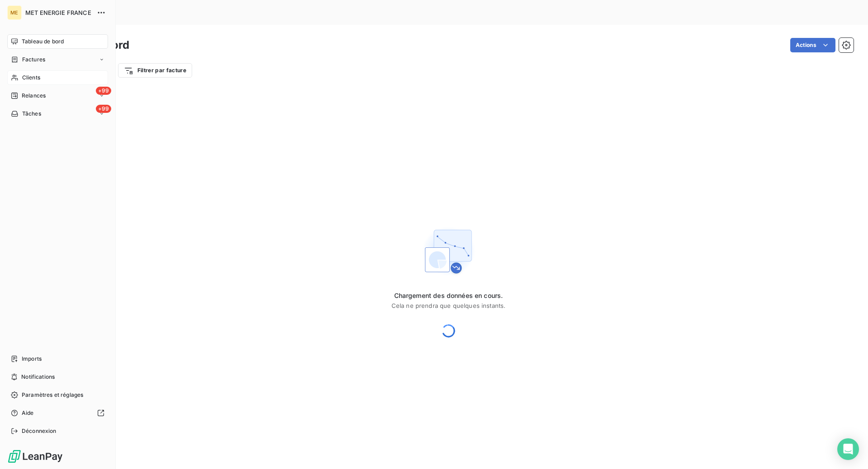  What do you see at coordinates (449, 296) in the screenshot?
I see `span: Chargement des données en cours.` at bounding box center [449, 296].